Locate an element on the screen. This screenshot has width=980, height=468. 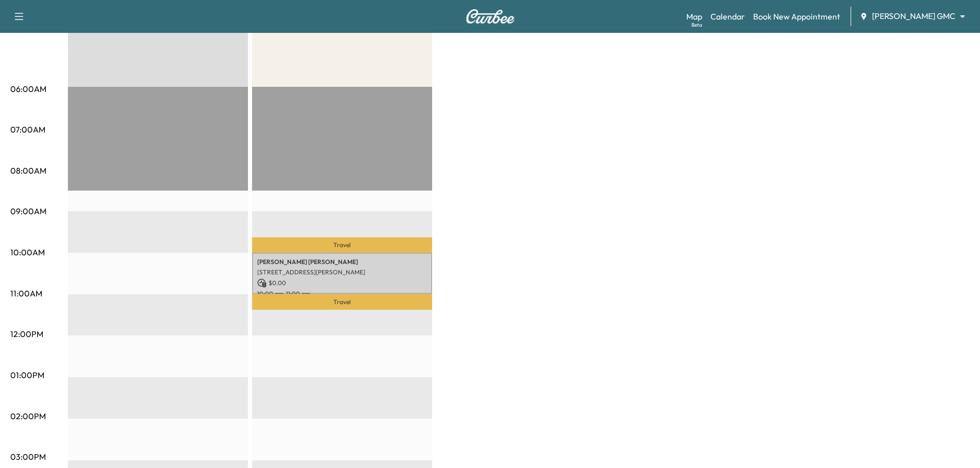
p: 10:00 am - 11:00 am is located at coordinates (342, 294).